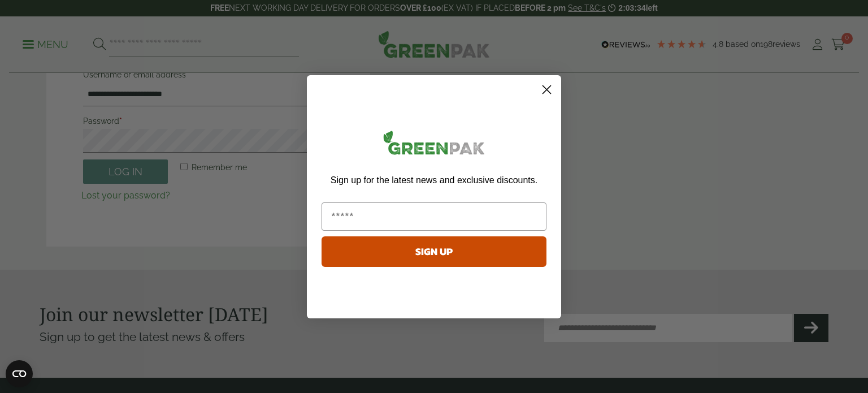 The height and width of the screenshot is (393, 868). Describe the element at coordinates (19, 374) in the screenshot. I see `button: Open CMP widget` at that location.